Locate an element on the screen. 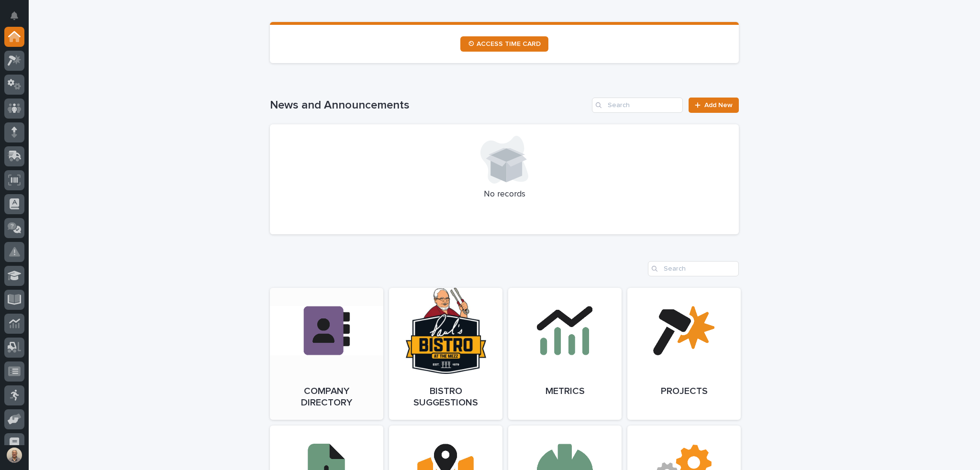 This screenshot has width=980, height=470. a: Metrics is located at coordinates (565, 354).